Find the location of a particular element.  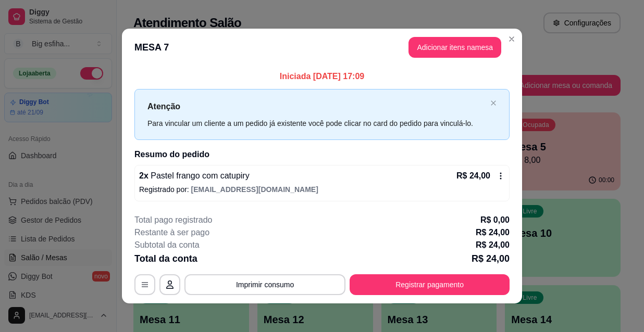

button: Registrar pagamento is located at coordinates (429, 285).